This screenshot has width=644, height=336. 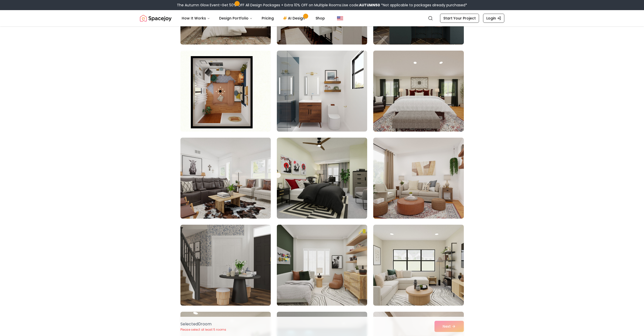 I want to click on a: AI Design, so click(x=294, y=18).